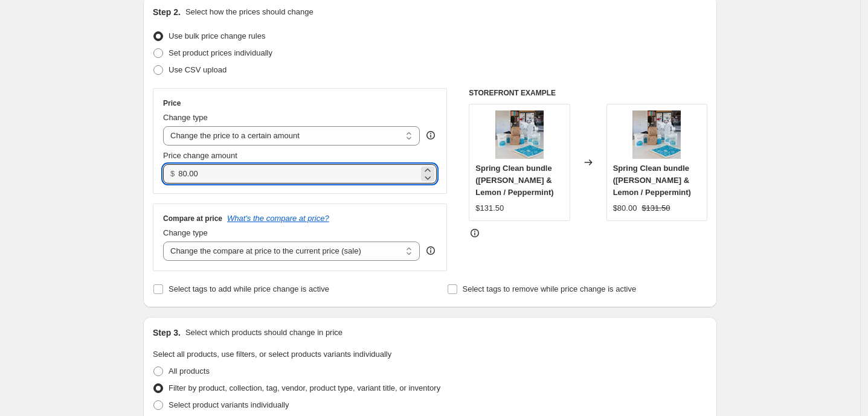 The height and width of the screenshot is (416, 868). Describe the element at coordinates (489, 208) in the screenshot. I see `div: $131.50` at that location.